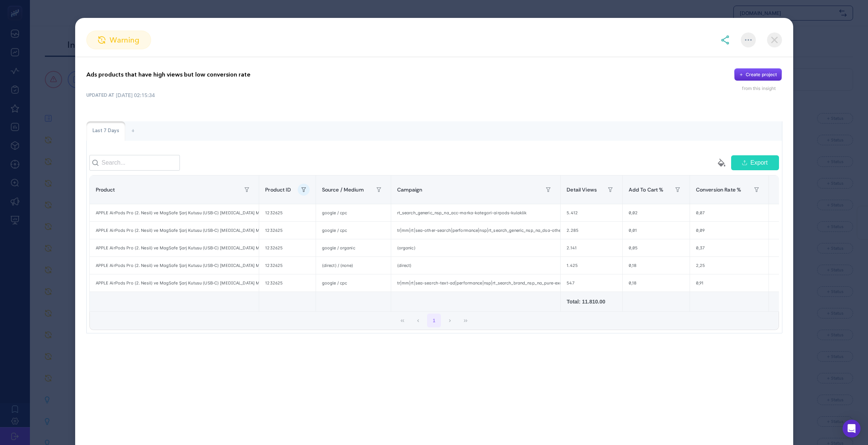  What do you see at coordinates (718, 190) in the screenshot?
I see `span: Conversion Rate %` at bounding box center [718, 190].